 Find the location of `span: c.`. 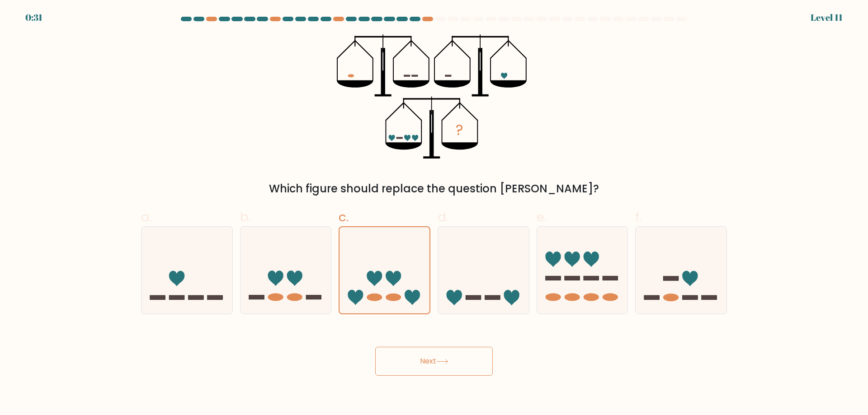

span: c. is located at coordinates (344, 217).